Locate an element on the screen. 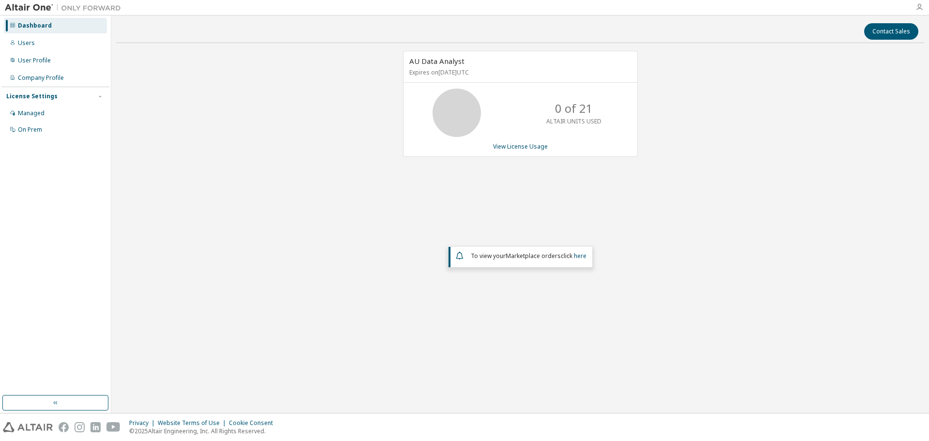 The image size is (929, 441). img: linkedin.svg is located at coordinates (95, 427).